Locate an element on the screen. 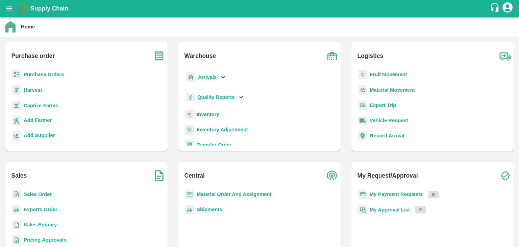 The height and width of the screenshot is (247, 519). b: Inventory Adjustment is located at coordinates (222, 129).